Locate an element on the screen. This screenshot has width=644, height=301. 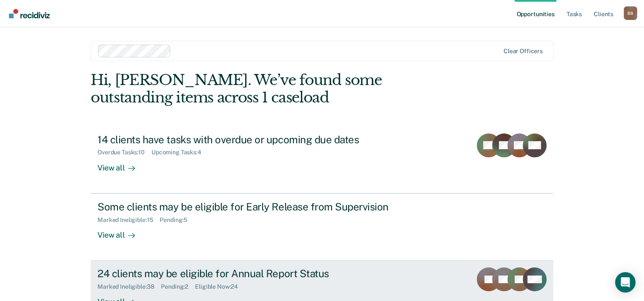
div: 24 clients may be eligible for Annual Report Status is located at coordinates (247, 273).